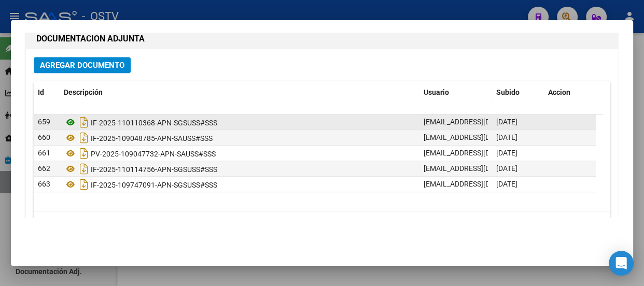 Image resolution: width=644 pixels, height=286 pixels. I want to click on span: IF-2025-110110368-APN-SGSUSS#SSS, so click(154, 122).